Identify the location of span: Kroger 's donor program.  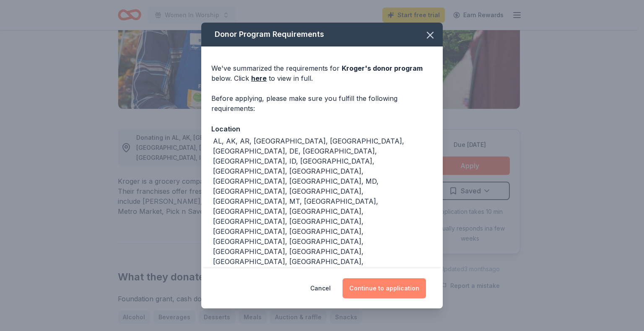
(382, 69).